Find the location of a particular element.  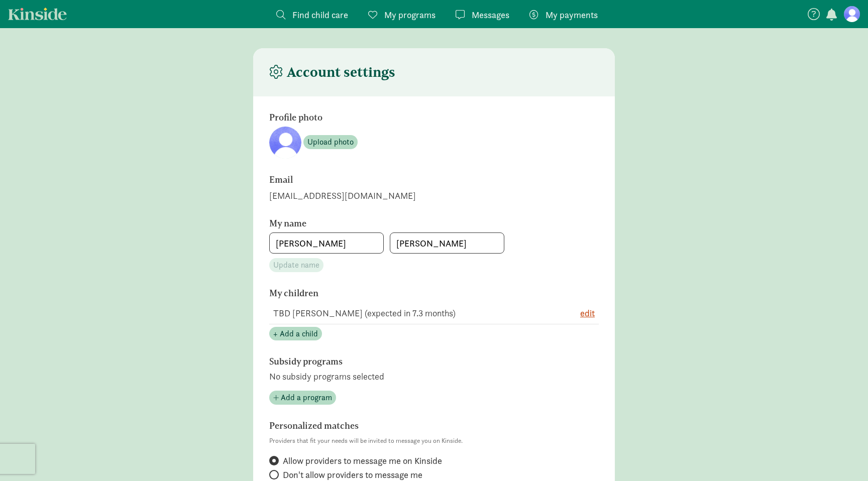

p: Providers that fit your needs will be invited to message you on Kinside. is located at coordinates (434, 441).